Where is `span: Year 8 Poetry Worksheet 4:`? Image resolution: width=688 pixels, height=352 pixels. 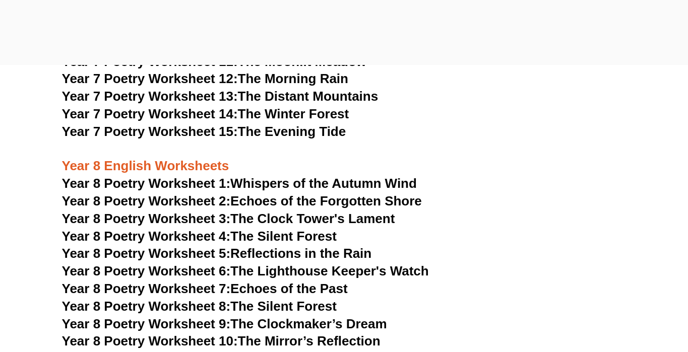 span: Year 8 Poetry Worksheet 4: is located at coordinates (146, 236).